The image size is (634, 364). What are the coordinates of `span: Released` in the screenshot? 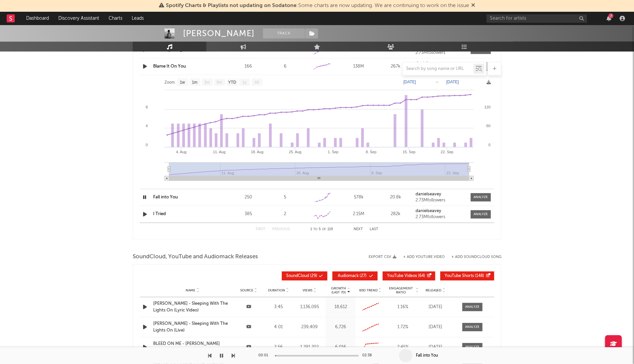 It's located at (434, 291).